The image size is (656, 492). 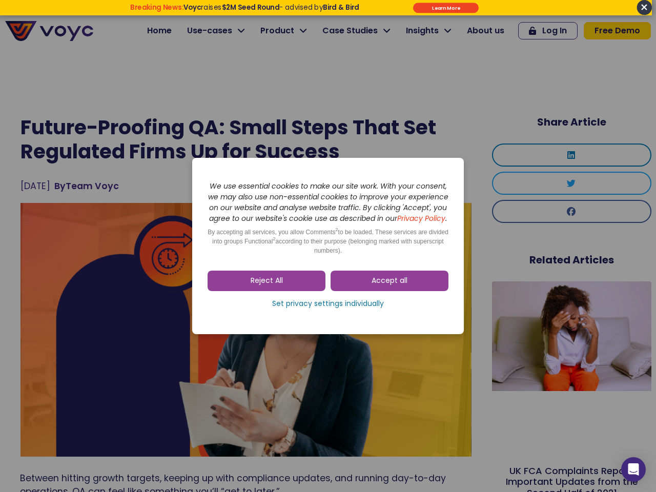 What do you see at coordinates (328, 304) in the screenshot?
I see `span: Set privacy settings individually` at bounding box center [328, 304].